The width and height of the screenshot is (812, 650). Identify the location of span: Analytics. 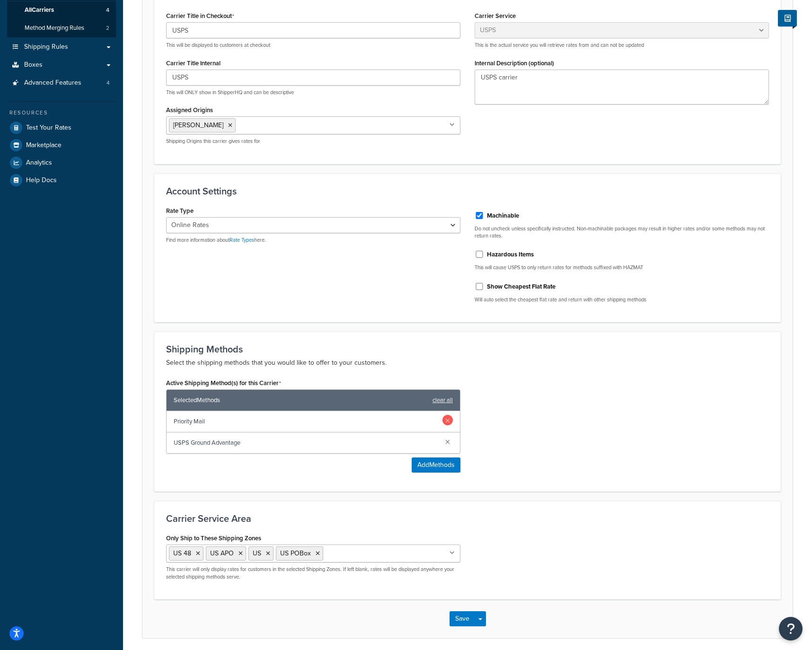
(39, 163).